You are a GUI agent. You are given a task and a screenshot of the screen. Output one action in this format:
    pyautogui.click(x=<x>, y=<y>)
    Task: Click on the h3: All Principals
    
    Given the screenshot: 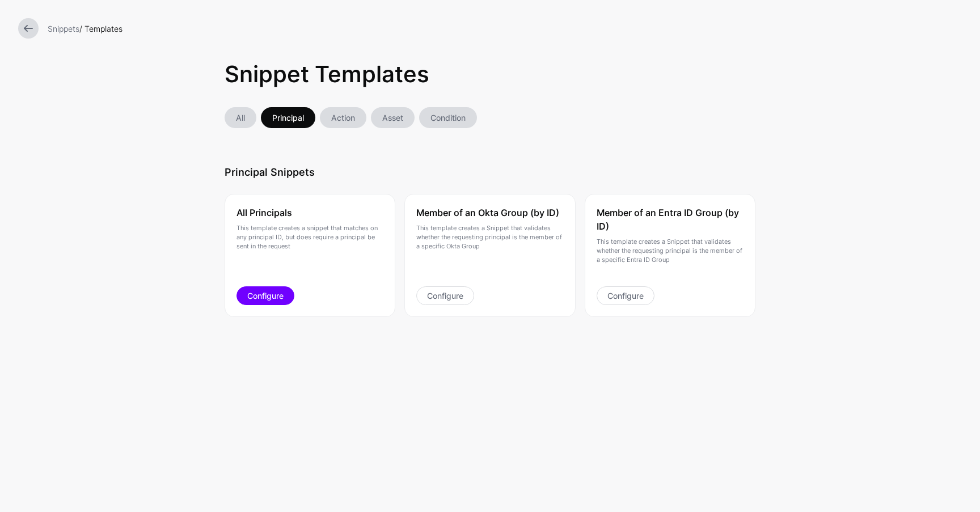 What is the action you would take?
    pyautogui.click(x=310, y=213)
    